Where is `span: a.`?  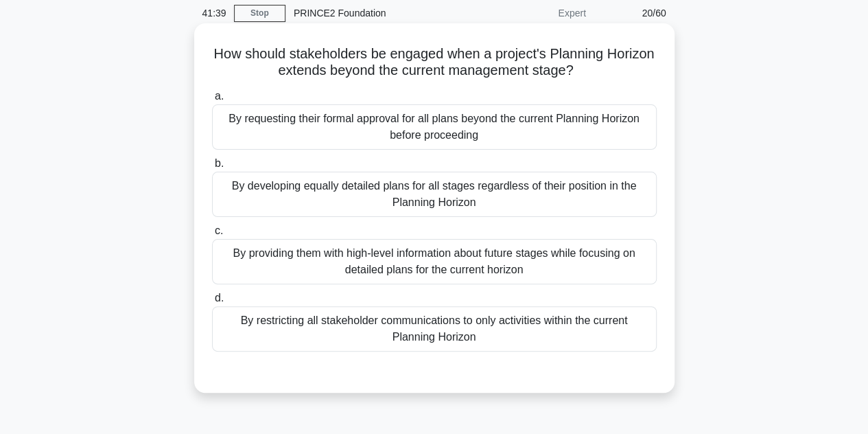 span: a. is located at coordinates (219, 96).